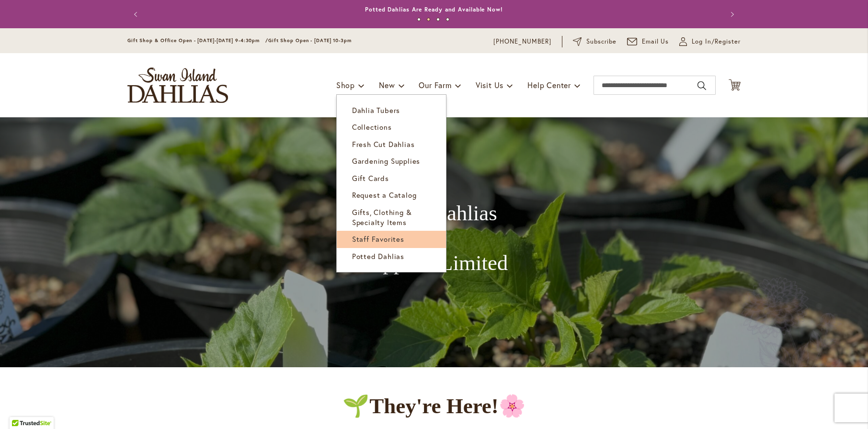  What do you see at coordinates (382, 217) in the screenshot?
I see `span: Gifts, Clothing & Specialty Items` at bounding box center [382, 217].